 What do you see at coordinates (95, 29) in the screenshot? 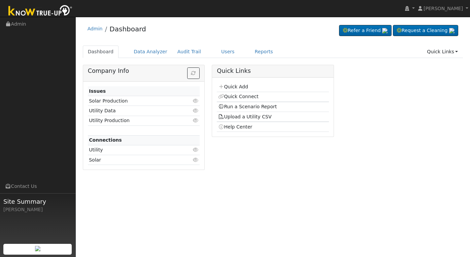
I see `a: Admin` at bounding box center [95, 29].